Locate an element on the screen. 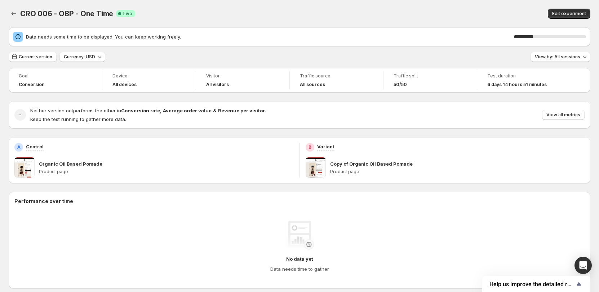 The image size is (599, 292). p: Copy of Organic Oil Based Pomade is located at coordinates (371, 164).